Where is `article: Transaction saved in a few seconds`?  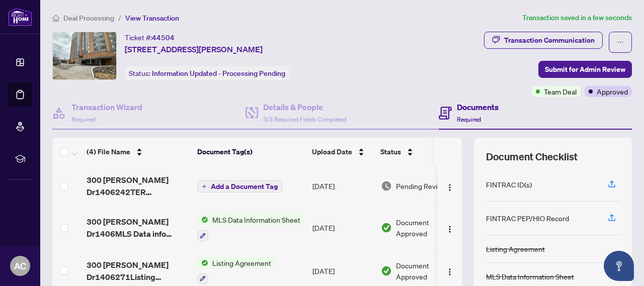
article: Transaction saved in a few seconds is located at coordinates (577, 17).